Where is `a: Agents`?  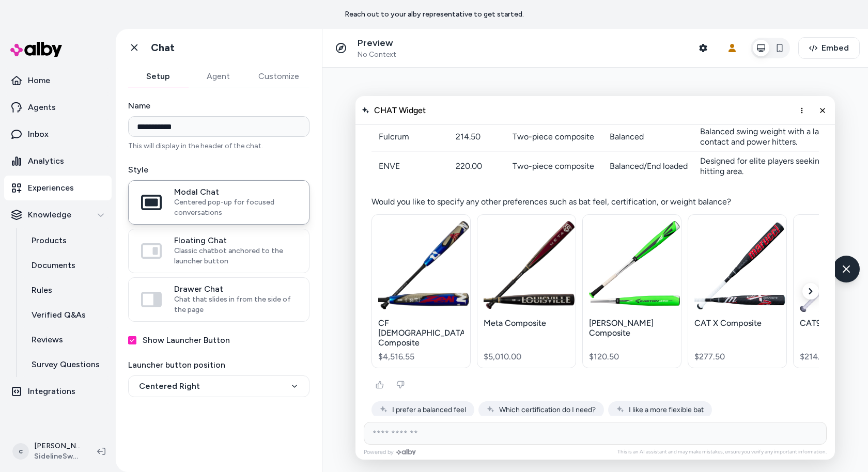
a: Agents is located at coordinates (58, 108).